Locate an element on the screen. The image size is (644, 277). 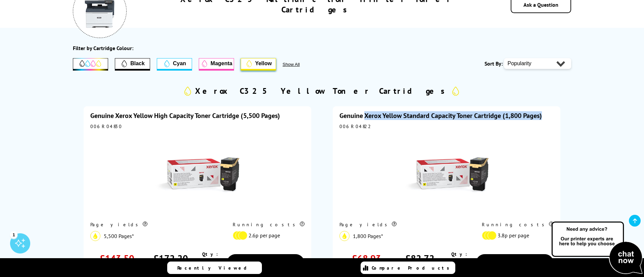
span: 5,500 Pages* is located at coordinates (119, 236).